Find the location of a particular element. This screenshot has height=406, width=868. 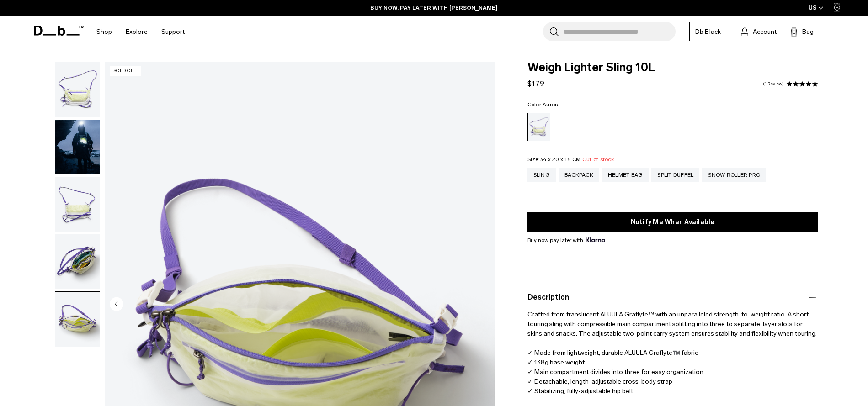

img: {"height" => 20, "alt" => "Klarna"} is located at coordinates (595, 240).